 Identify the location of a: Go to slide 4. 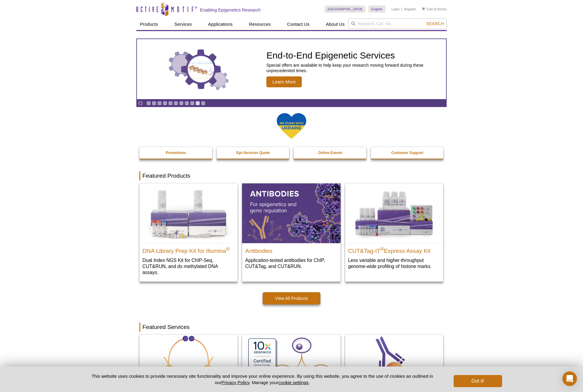
(165, 103).